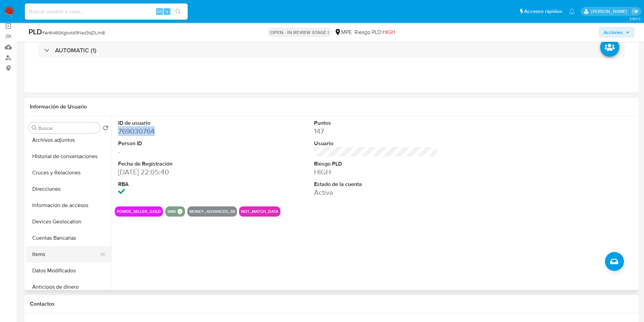 Image resolution: width=644 pixels, height=322 pixels. I want to click on span: Accesos rápidos, so click(543, 11).